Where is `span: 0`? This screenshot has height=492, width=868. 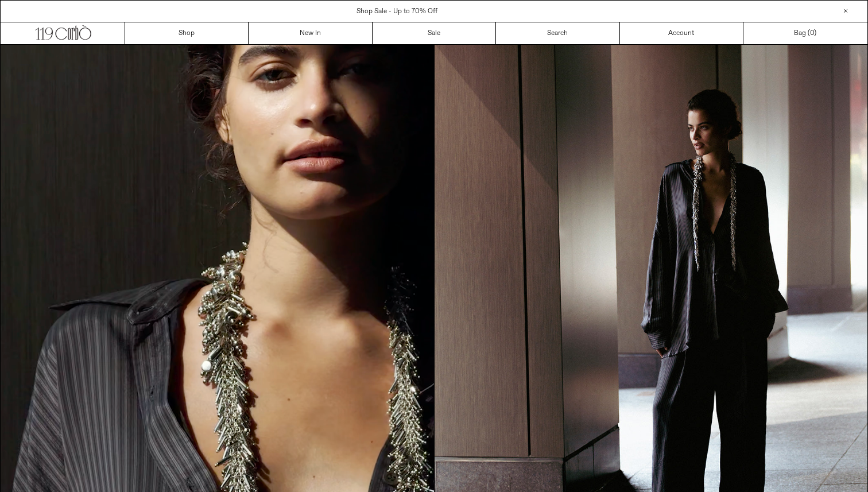
span: 0 is located at coordinates (812, 33).